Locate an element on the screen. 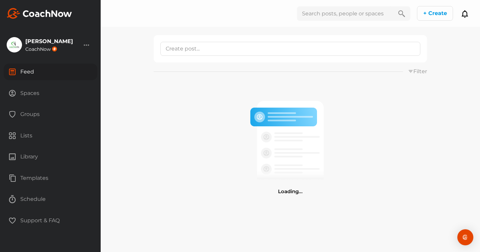 Image resolution: width=480 pixels, height=252 pixels. div: Spaces is located at coordinates (50, 93).